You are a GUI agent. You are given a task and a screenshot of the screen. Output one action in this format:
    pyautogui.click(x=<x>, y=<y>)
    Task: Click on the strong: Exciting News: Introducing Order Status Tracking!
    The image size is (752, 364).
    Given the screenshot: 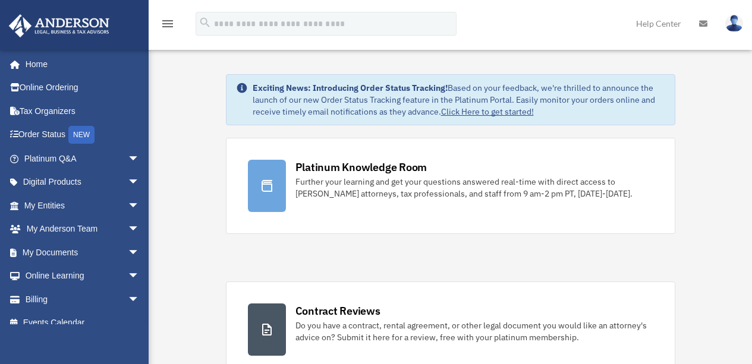 What is the action you would take?
    pyautogui.click(x=350, y=88)
    